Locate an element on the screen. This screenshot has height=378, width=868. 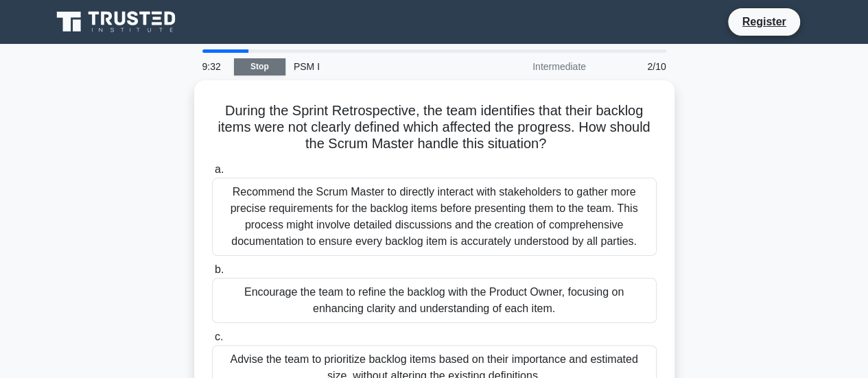
div: 9:32 is located at coordinates (214, 67).